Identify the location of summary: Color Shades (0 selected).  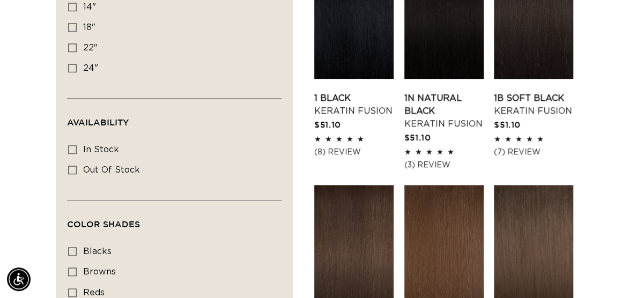
(174, 220).